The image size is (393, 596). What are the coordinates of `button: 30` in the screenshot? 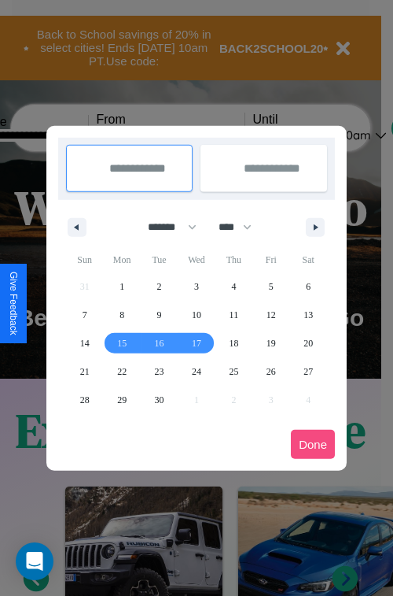 It's located at (159, 400).